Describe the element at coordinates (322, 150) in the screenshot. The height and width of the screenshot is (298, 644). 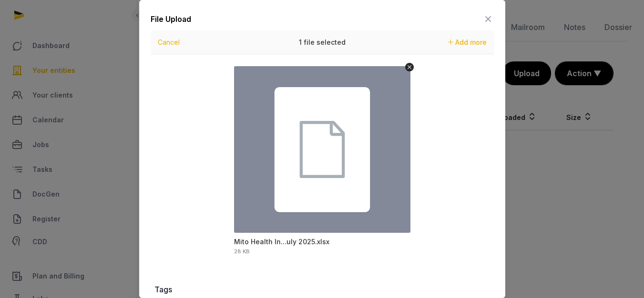
I see `div: Uppy Dashboard` at that location.